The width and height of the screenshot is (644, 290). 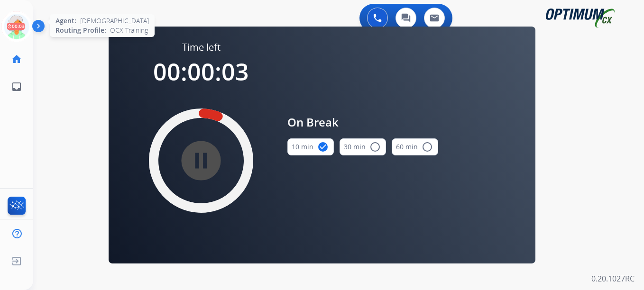 What do you see at coordinates (323, 147) in the screenshot?
I see `mat-icon: check_circle` at bounding box center [323, 147].